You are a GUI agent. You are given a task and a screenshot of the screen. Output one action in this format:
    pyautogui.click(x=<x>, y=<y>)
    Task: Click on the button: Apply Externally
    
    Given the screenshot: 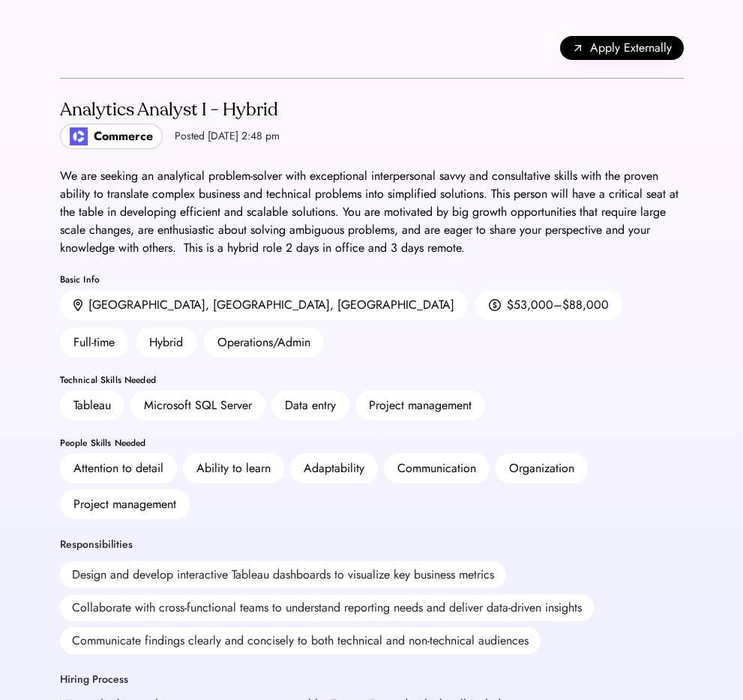 What is the action you would take?
    pyautogui.click(x=621, y=48)
    